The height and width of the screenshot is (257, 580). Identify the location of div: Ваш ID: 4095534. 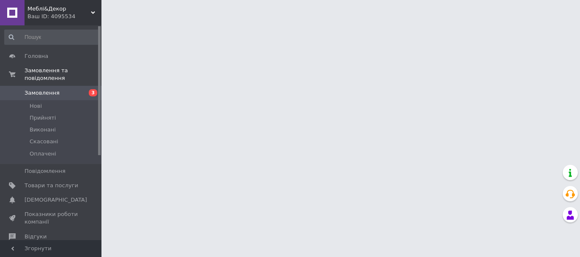
(64, 16).